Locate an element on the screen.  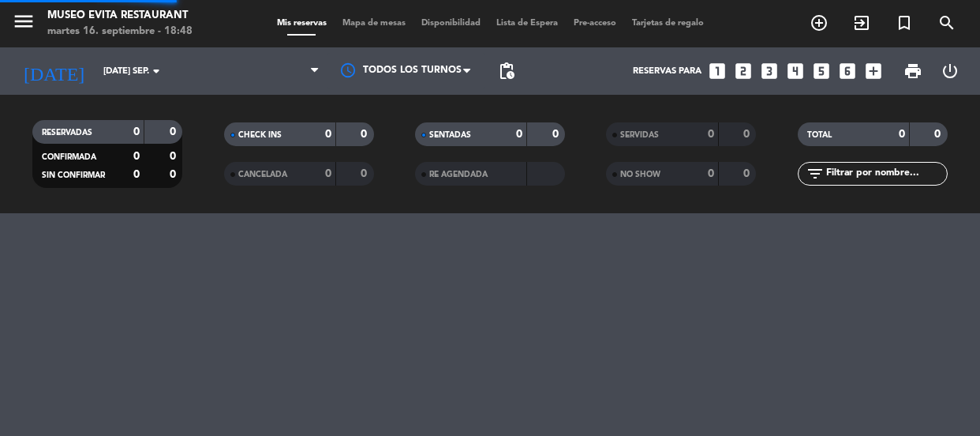
span: Mis reservas is located at coordinates (302, 23).